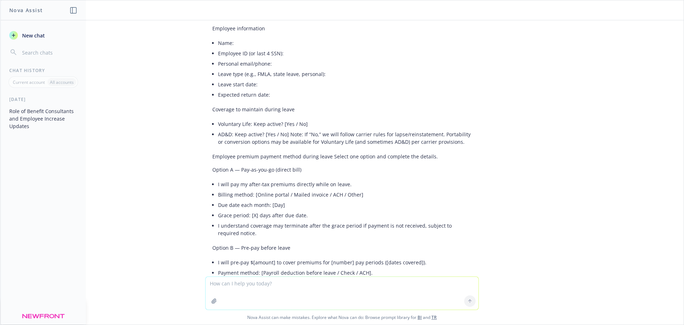 The height and width of the screenshot is (325, 684). What do you see at coordinates (345, 63) in the screenshot?
I see `li: Personal email/phone:` at bounding box center [345, 63].